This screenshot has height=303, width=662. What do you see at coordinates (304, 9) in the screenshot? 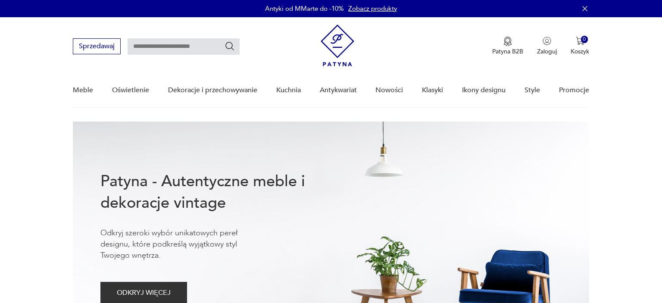
I see `p: Antyki od MMarte do -10%` at bounding box center [304, 9].